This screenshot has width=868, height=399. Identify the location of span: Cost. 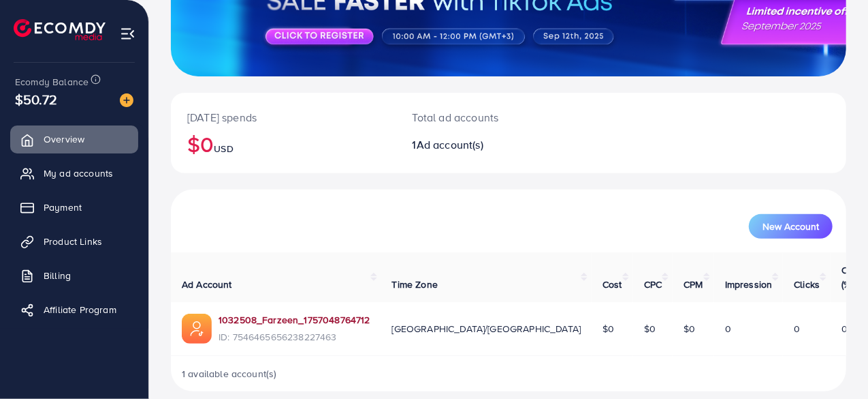
(612, 284).